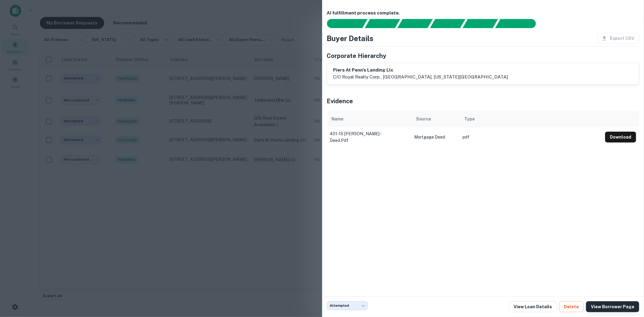 This screenshot has height=317, width=644. Describe the element at coordinates (340, 101) in the screenshot. I see `h5: Evidence` at that location.